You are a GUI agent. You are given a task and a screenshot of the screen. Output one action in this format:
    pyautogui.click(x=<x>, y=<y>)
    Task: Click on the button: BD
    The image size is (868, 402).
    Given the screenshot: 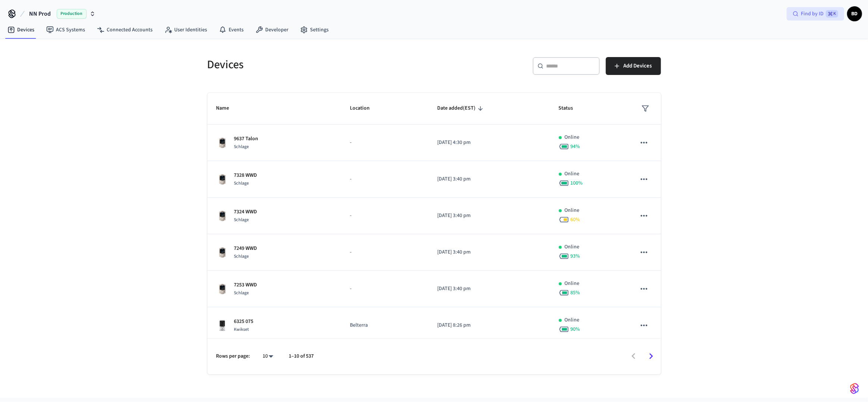 What is the action you would take?
    pyautogui.click(x=855, y=14)
    